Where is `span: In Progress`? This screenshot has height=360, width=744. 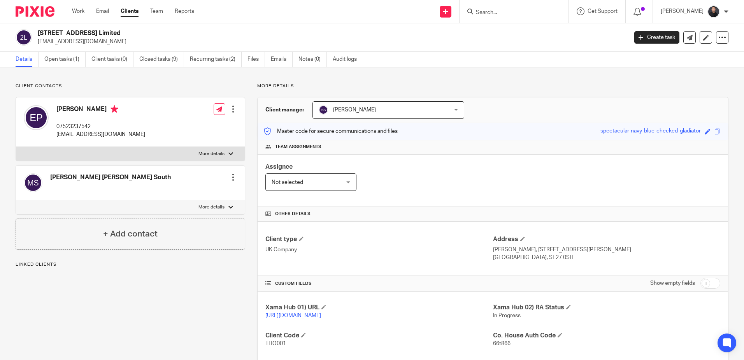
span: In Progress is located at coordinates (507, 315).